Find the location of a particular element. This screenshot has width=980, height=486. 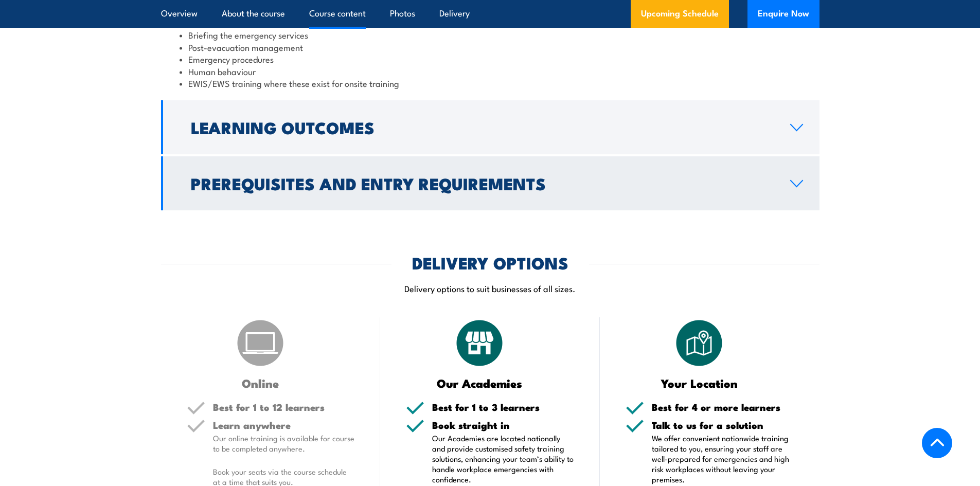

p: Our online training is available for course to be completed anywhere. is located at coordinates (284, 444).